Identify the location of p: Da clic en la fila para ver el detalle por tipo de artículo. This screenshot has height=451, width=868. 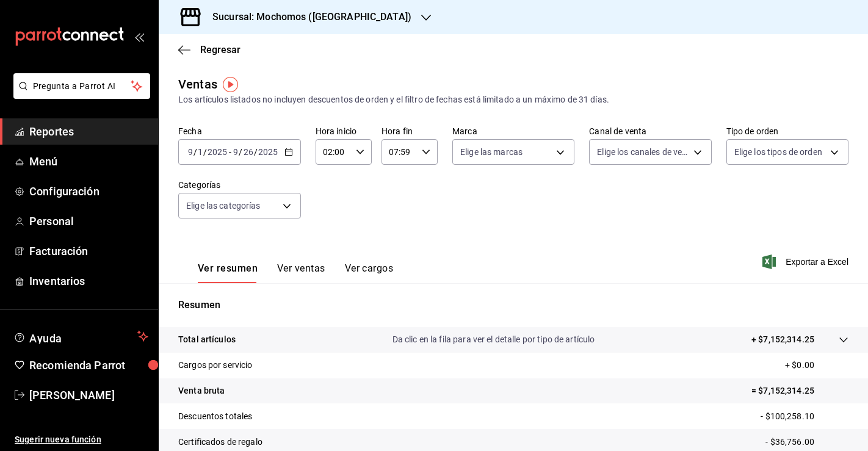
(494, 340).